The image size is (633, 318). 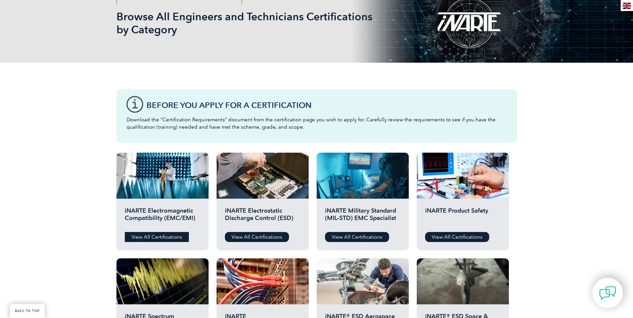 What do you see at coordinates (263, 217) in the screenshot?
I see `h2: iNARTE Electrostatic Discharge Control (ESD)` at bounding box center [263, 217].